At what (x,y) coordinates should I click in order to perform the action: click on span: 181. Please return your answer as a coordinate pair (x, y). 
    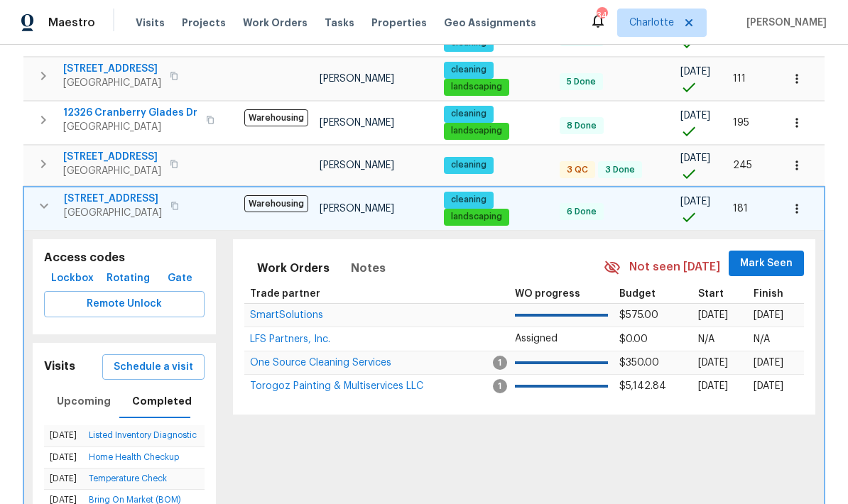
    Looking at the image, I should click on (741, 209).